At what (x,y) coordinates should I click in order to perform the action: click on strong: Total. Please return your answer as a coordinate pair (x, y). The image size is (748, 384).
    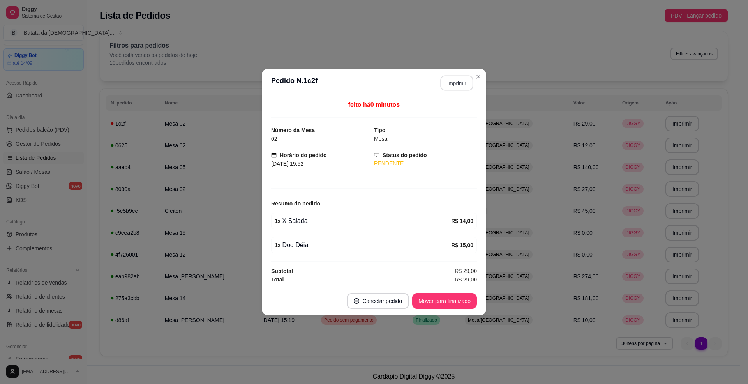
    Looking at the image, I should click on (277, 279).